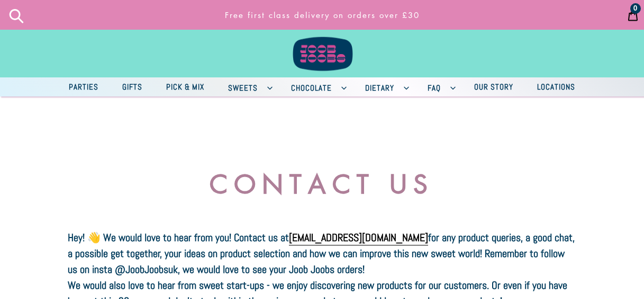 This screenshot has width=644, height=299. I want to click on span: Sweets, so click(243, 87).